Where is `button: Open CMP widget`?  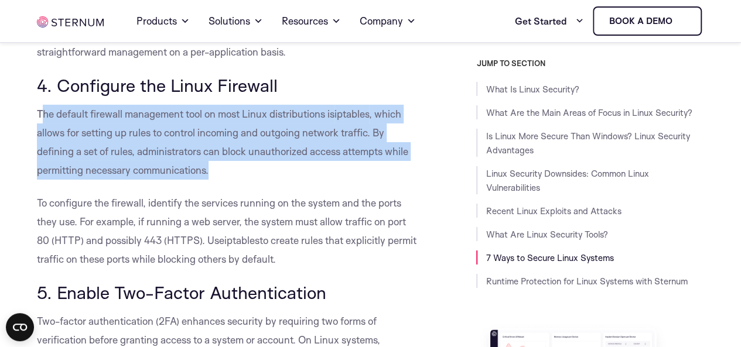 button: Open CMP widget is located at coordinates (20, 327).